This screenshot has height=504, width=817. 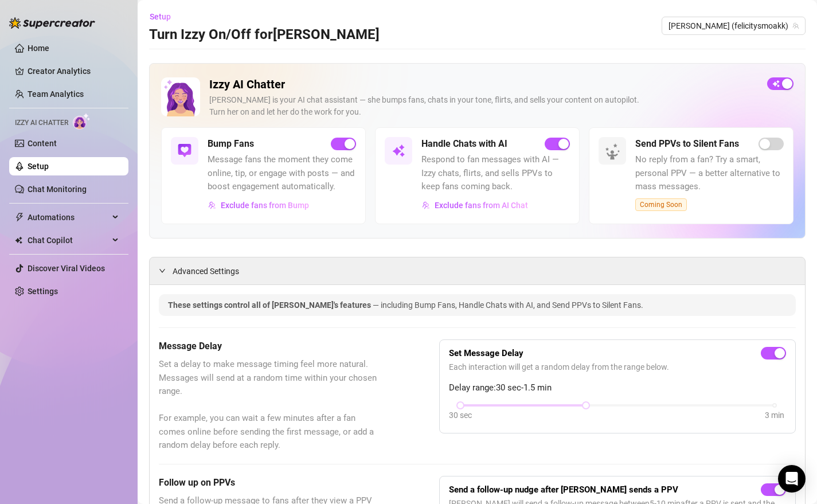 What do you see at coordinates (231, 144) in the screenshot?
I see `h5: Bump Fans` at bounding box center [231, 144].